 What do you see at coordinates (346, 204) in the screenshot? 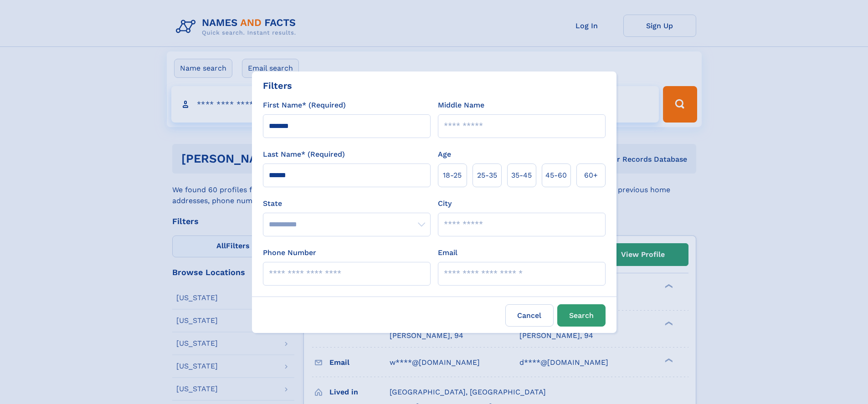
I see `label: State` at bounding box center [346, 204].